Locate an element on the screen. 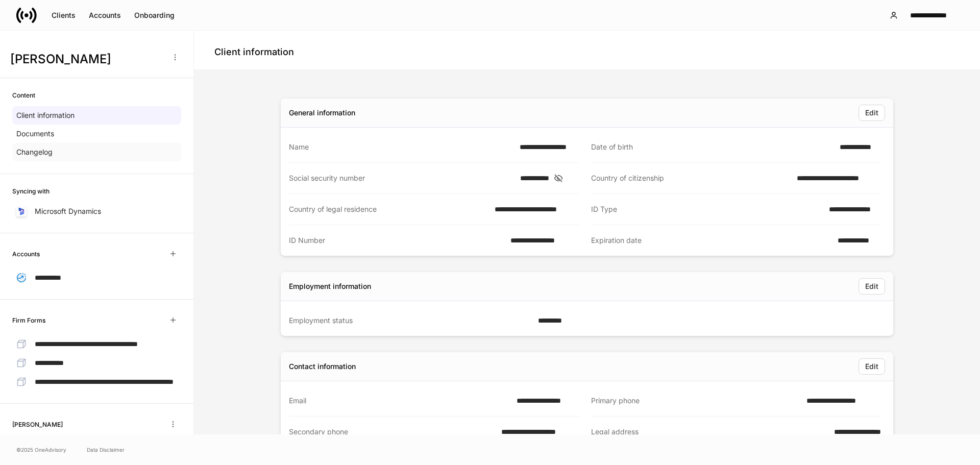 This screenshot has width=980, height=465. p: Microsoft Dynamics is located at coordinates (68, 211).